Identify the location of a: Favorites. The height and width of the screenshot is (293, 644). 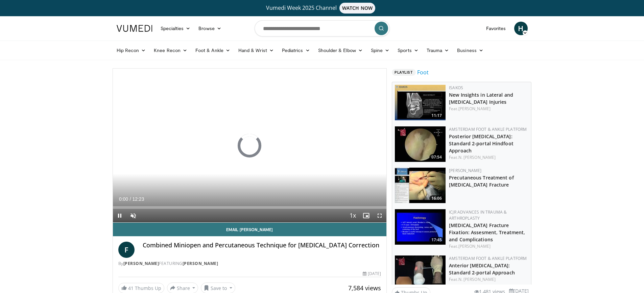
(495, 28).